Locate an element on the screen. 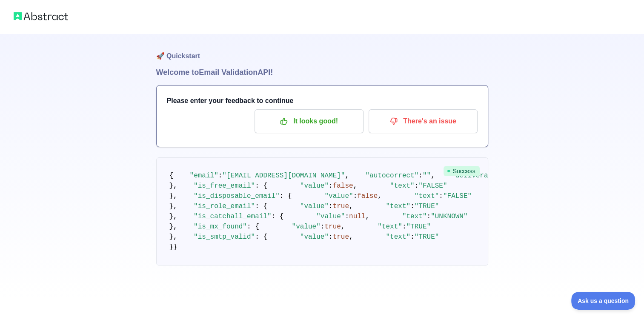  span: "deliverability" is located at coordinates (484, 176).